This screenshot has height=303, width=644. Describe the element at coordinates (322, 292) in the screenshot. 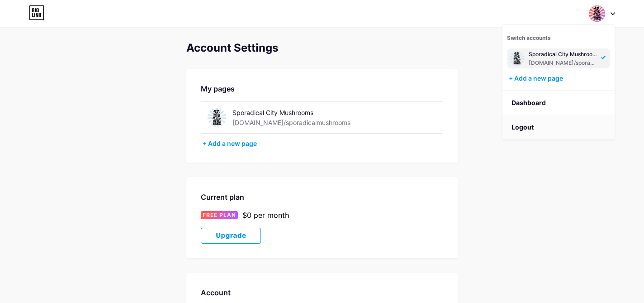

I see `div: Account` at that location.